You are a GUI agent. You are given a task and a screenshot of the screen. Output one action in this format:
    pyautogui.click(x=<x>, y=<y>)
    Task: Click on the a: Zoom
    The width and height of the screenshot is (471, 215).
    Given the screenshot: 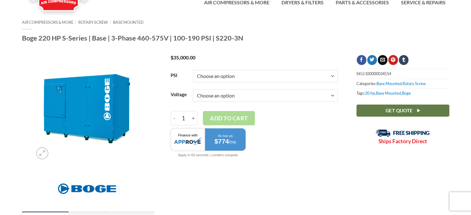 What is the action you would take?
    pyautogui.click(x=42, y=153)
    